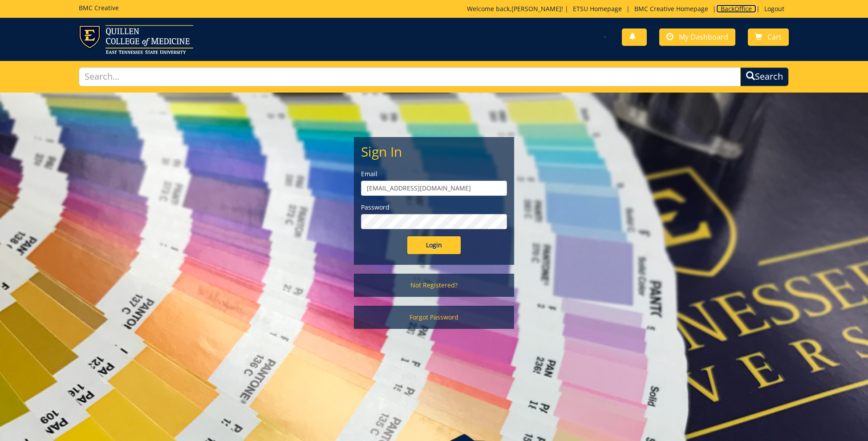 Image resolution: width=868 pixels, height=441 pixels. What do you see at coordinates (434, 318) in the screenshot?
I see `a: Forgot Password` at bounding box center [434, 318].